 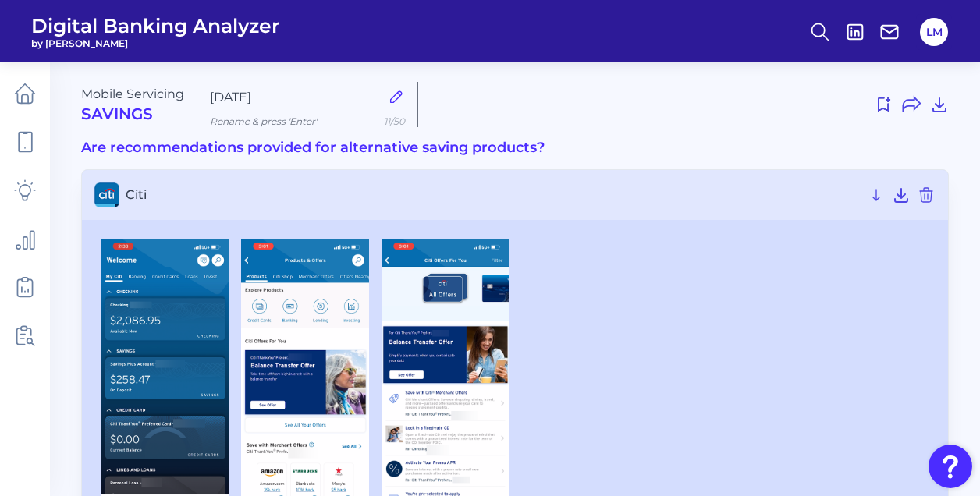 I want to click on span: 11/50, so click(x=394, y=120).